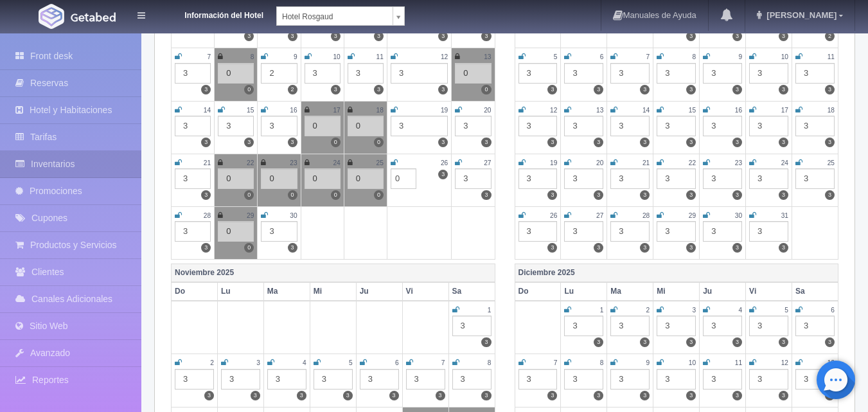 Image resolution: width=868 pixels, height=412 pixels. Describe the element at coordinates (333, 291) in the screenshot. I see `th: Mi` at that location.